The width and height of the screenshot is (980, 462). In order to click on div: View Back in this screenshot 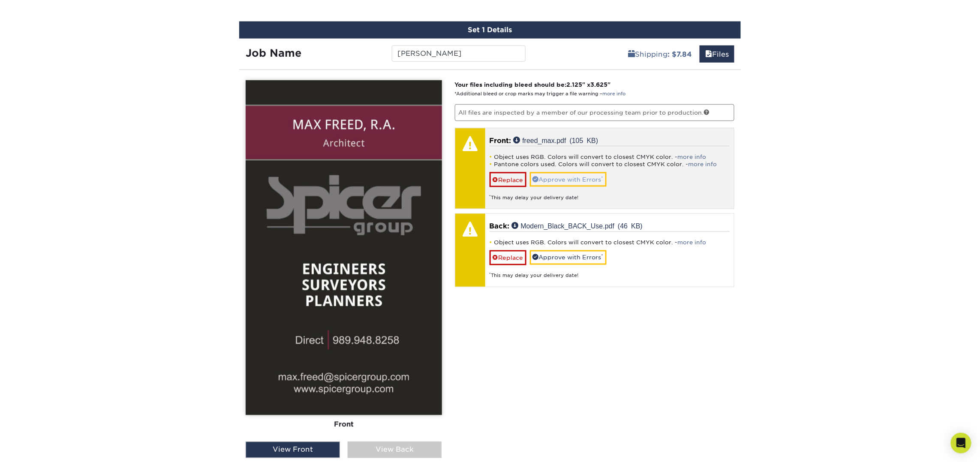, I will do `click(395, 450)`.